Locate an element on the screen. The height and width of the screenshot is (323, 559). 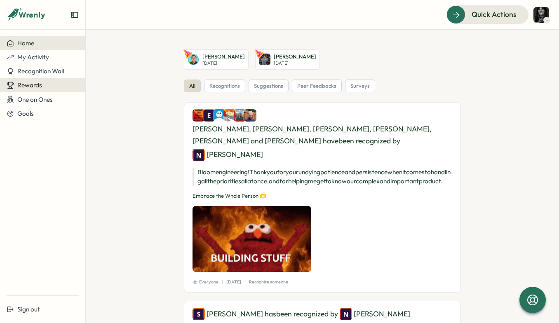
img: Sarah Keller is located at coordinates (219, 116).